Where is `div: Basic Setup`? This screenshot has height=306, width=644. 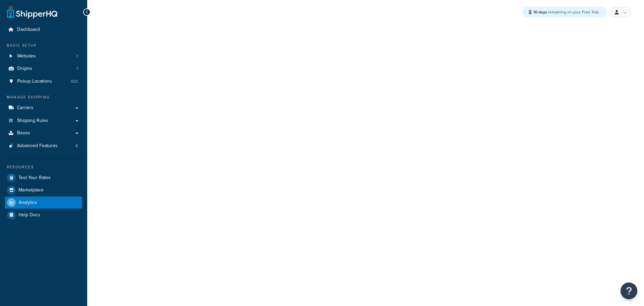
div: Basic Setup is located at coordinates (44, 46).